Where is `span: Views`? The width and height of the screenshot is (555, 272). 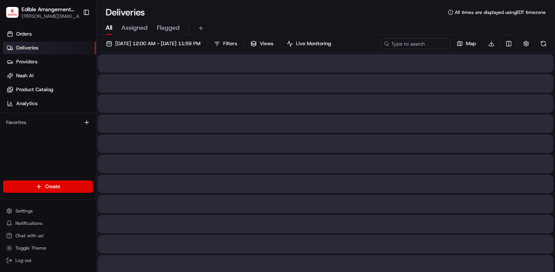
span: Views is located at coordinates (266, 44).